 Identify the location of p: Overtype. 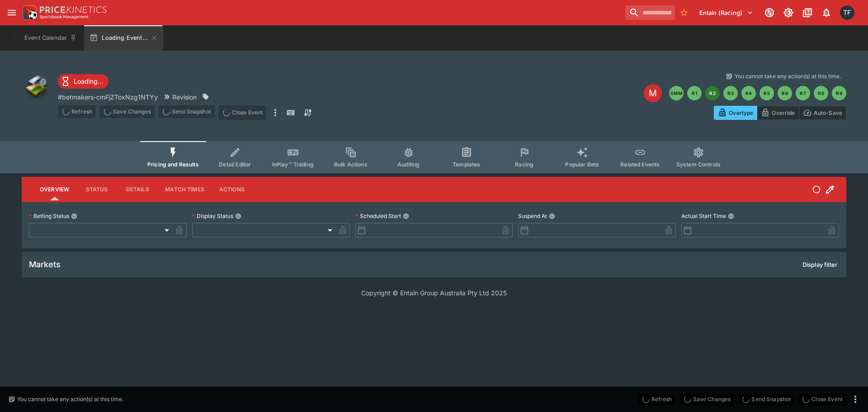
(741, 113).